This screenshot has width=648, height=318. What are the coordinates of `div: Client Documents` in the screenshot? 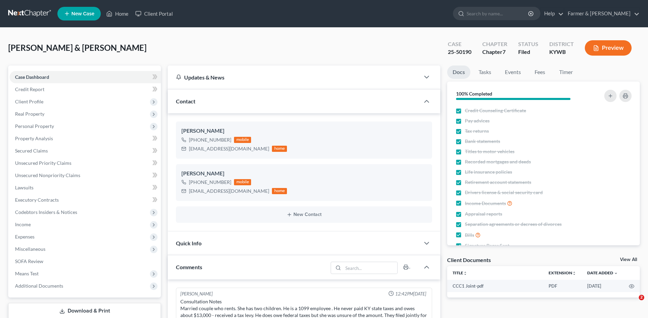 It's located at (469, 260).